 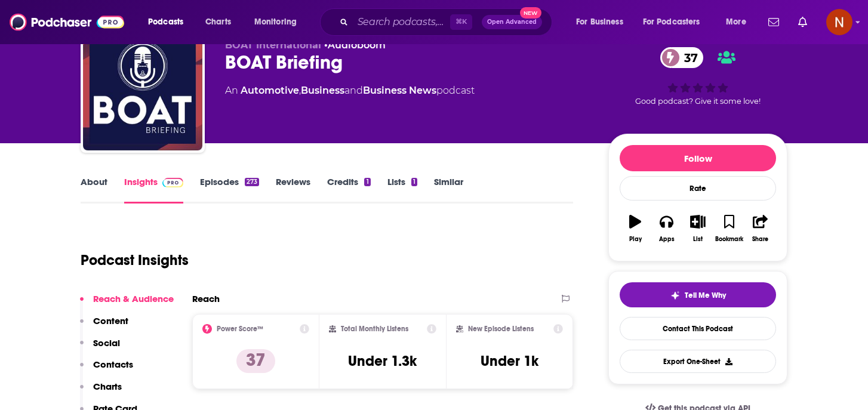 I want to click on h2: Reach, so click(x=206, y=298).